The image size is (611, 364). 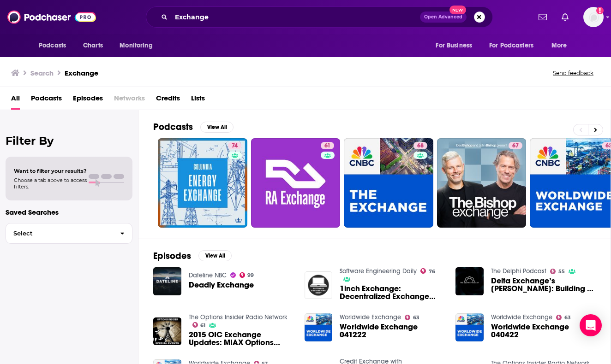 I want to click on h3: Search, so click(x=42, y=73).